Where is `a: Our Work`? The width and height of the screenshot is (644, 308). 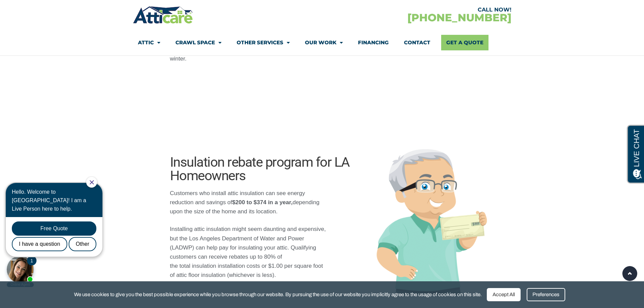
a: Our Work is located at coordinates (324, 43).